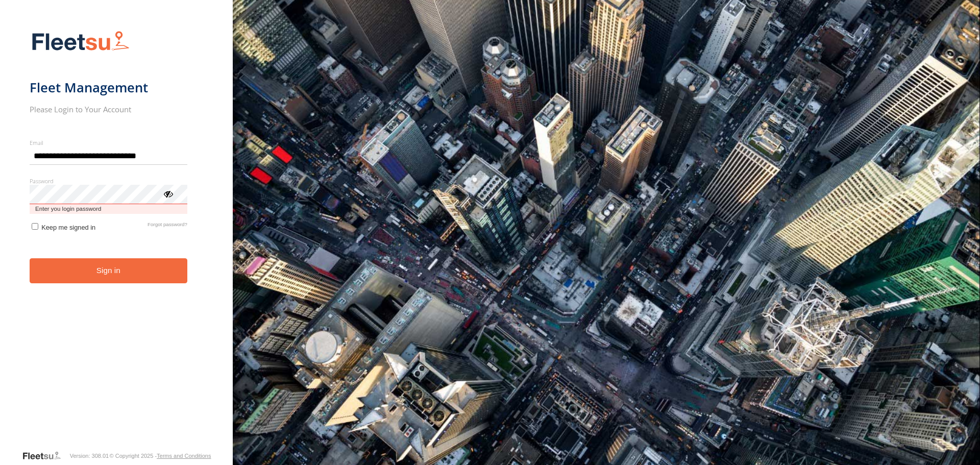 The image size is (980, 465). I want to click on h2: Please Login to Your Account, so click(108, 109).